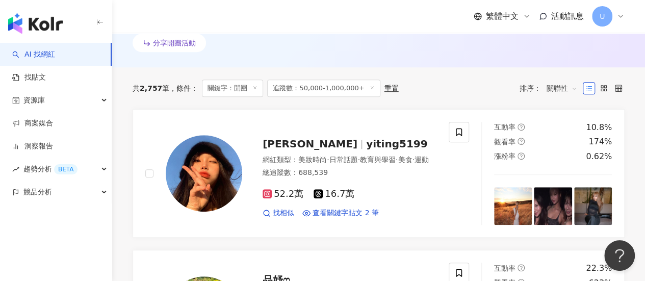 Image resolution: width=645 pixels, height=281 pixels. I want to click on span: 查看關鍵字貼文 2 筆, so click(345, 213).